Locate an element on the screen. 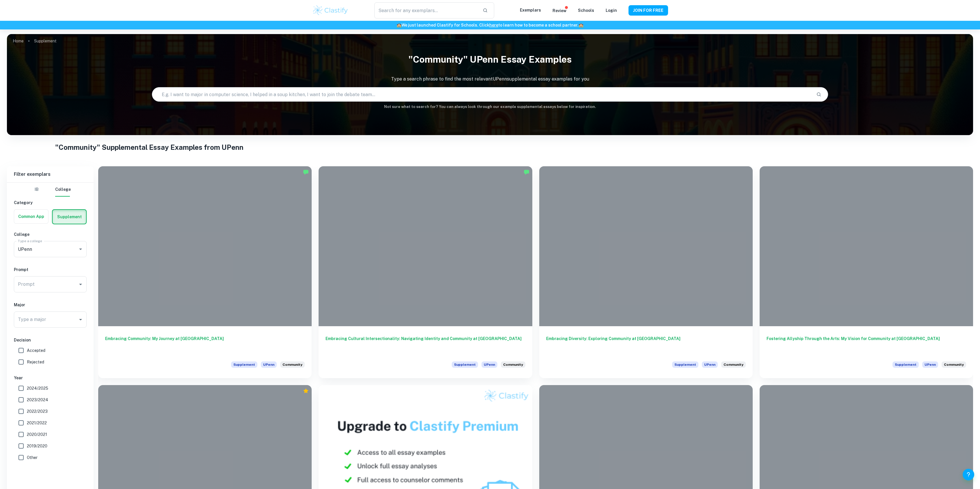  span: 2024/2025 is located at coordinates (38, 388).